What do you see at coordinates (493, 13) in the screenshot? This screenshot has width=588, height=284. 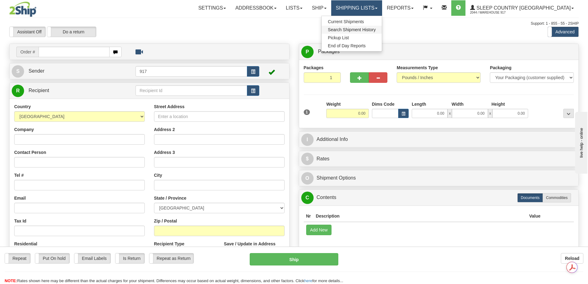 I see `span: 2044 / Warehouse 917` at bounding box center [493, 13].